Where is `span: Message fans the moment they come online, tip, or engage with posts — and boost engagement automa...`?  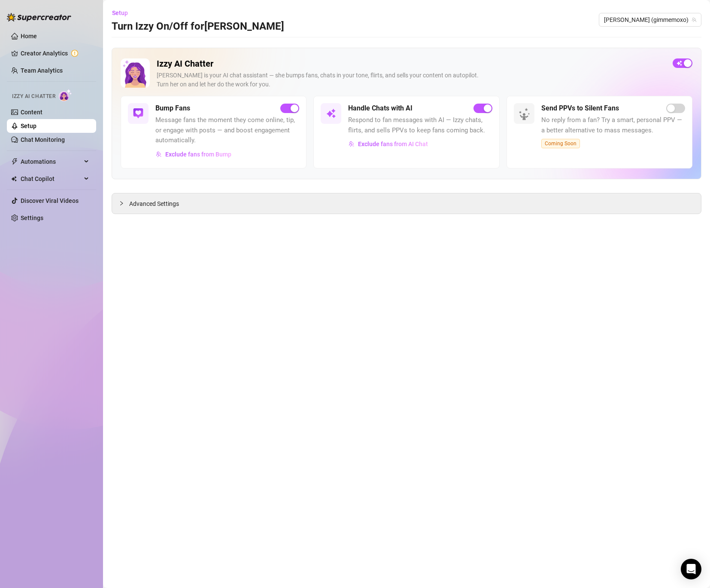 span: Message fans the moment they come online, tip, or engage with posts — and boost engagement automa... is located at coordinates (227, 130).